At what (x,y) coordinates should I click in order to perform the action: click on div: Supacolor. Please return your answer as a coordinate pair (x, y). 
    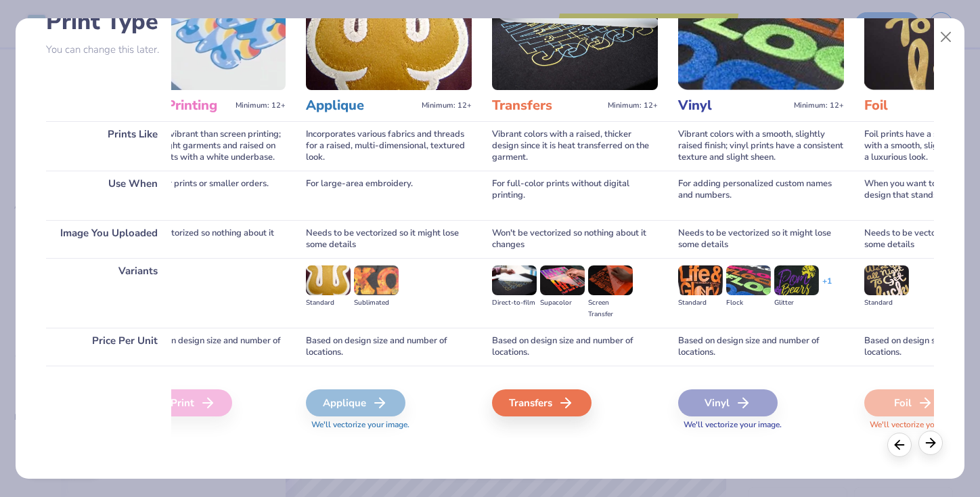
    Looking at the image, I should click on (562, 303).